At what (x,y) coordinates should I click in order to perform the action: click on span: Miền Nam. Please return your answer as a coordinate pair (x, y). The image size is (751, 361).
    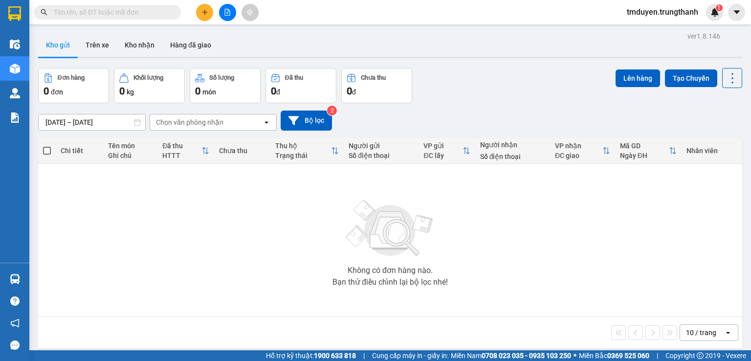
    Looking at the image, I should click on (511, 356).